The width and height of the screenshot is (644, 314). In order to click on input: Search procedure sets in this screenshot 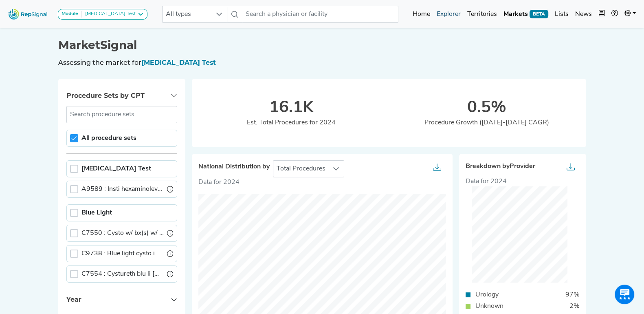, I will do `click(122, 115)`.